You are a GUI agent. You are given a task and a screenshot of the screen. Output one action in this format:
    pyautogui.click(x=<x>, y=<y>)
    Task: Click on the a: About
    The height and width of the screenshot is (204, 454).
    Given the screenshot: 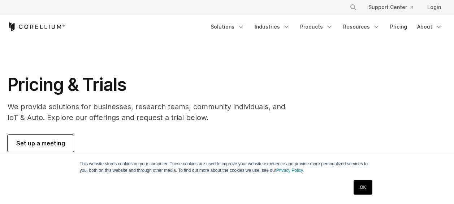 What is the action you would take?
    pyautogui.click(x=430, y=27)
    